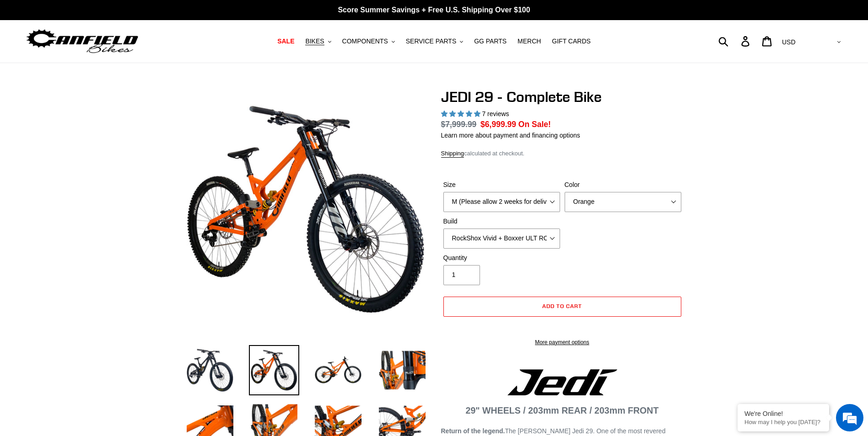 This screenshot has height=436, width=868. What do you see at coordinates (783, 413) in the screenshot?
I see `div: We're Online!` at bounding box center [783, 413].